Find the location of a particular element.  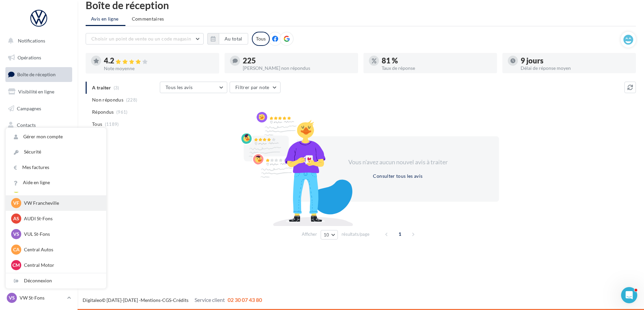

a: Sécurité is located at coordinates (56, 152).